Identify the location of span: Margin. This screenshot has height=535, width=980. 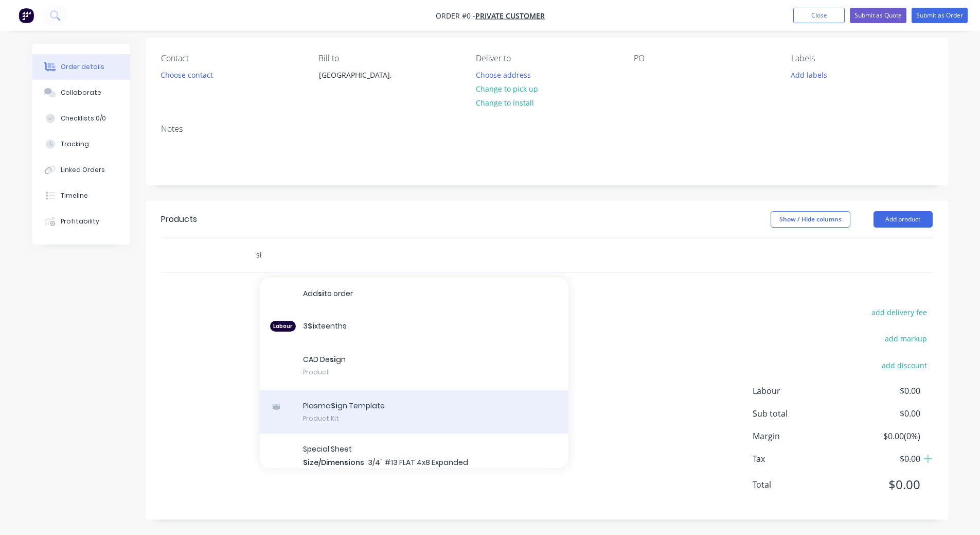
(799, 436).